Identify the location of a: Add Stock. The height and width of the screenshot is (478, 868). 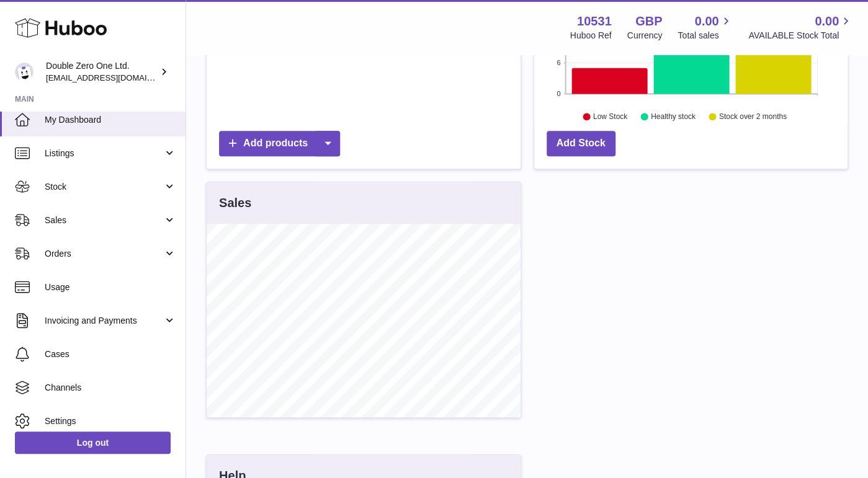
(581, 143).